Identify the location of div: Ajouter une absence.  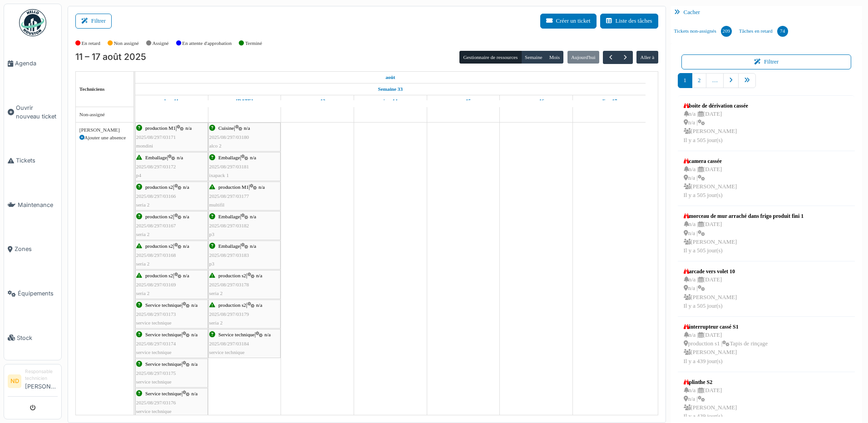
(105, 137).